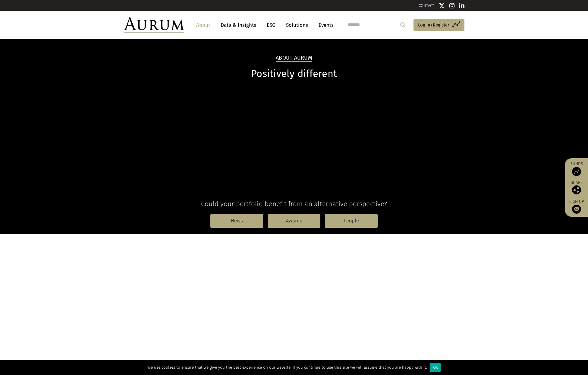 The height and width of the screenshot is (375, 588). Describe the element at coordinates (238, 25) in the screenshot. I see `a: Data & Insights` at that location.